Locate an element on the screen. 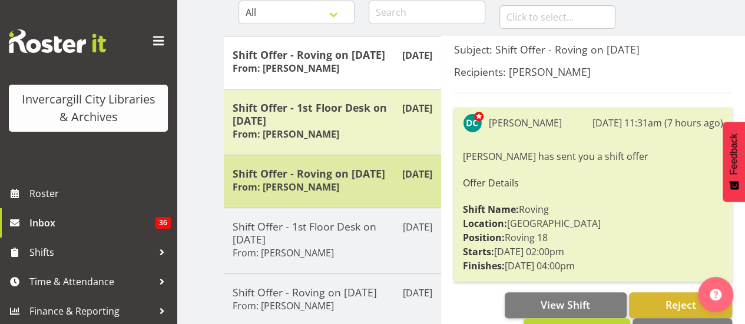  input: Search is located at coordinates (426, 12).